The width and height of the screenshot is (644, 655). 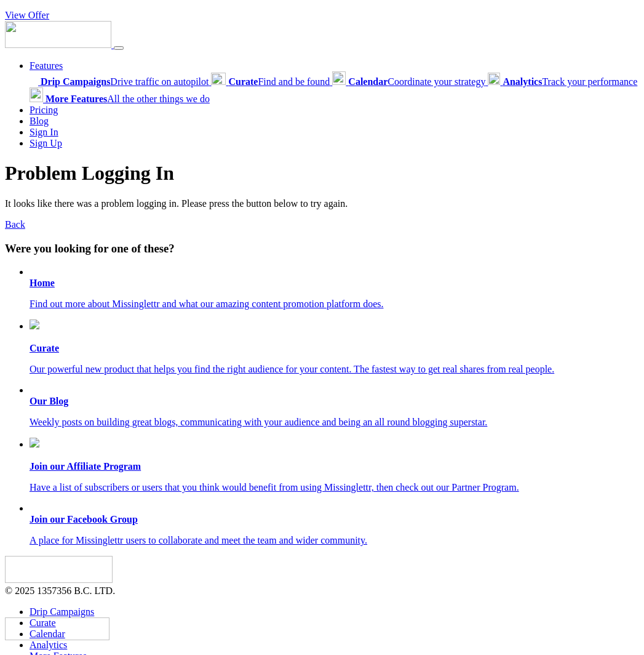 What do you see at coordinates (45, 143) in the screenshot?
I see `a: Sign Up` at bounding box center [45, 143].